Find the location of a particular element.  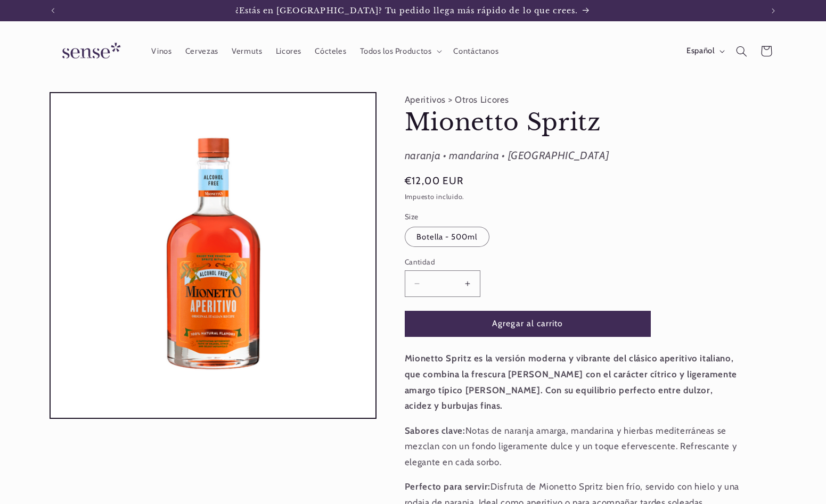

img: Sense is located at coordinates (89, 51).